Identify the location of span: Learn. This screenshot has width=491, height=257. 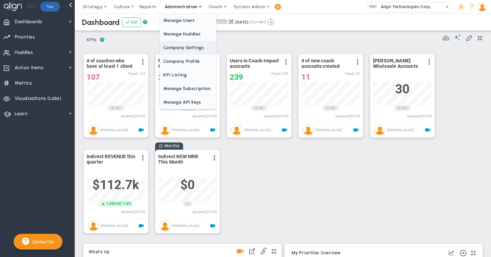
(21, 114).